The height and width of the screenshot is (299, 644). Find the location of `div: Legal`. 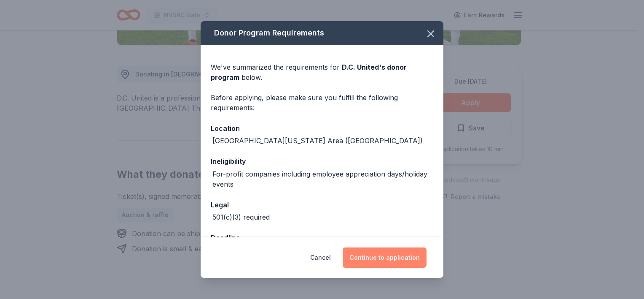

div: Legal is located at coordinates (322, 205).